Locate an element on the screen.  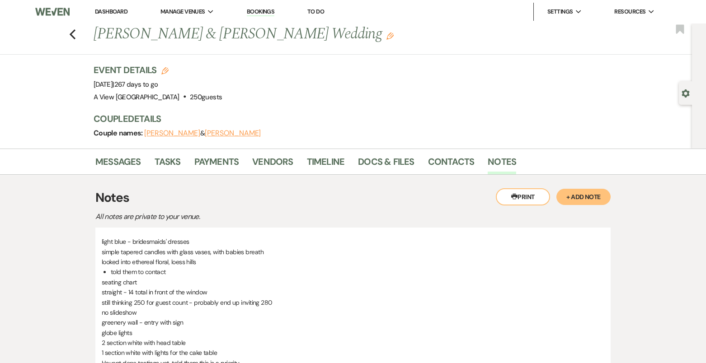
a: Bookings is located at coordinates (261, 12).